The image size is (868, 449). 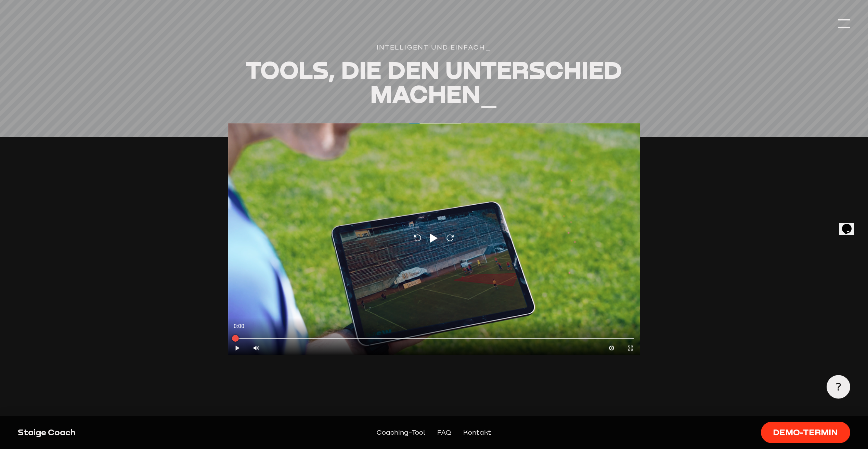 What do you see at coordinates (332, 326) in the screenshot?
I see `div: 0:00` at bounding box center [332, 326].